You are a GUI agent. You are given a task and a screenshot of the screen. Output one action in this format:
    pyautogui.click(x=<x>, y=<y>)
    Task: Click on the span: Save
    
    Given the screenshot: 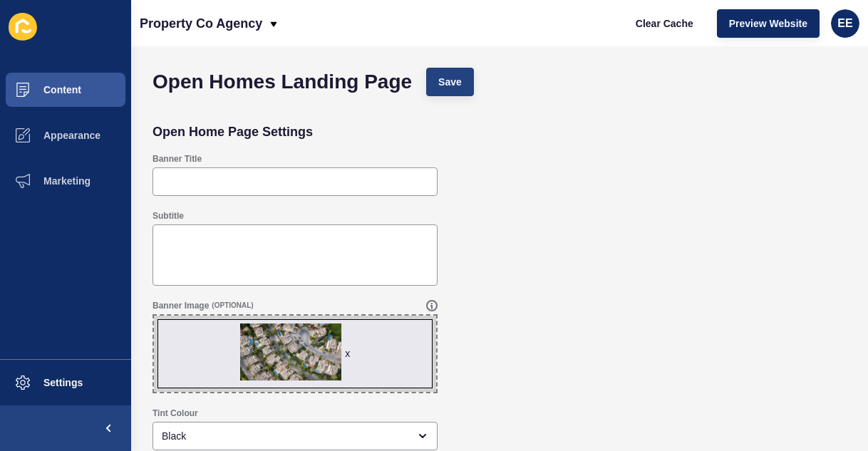 What is the action you would take?
    pyautogui.click(x=449, y=82)
    